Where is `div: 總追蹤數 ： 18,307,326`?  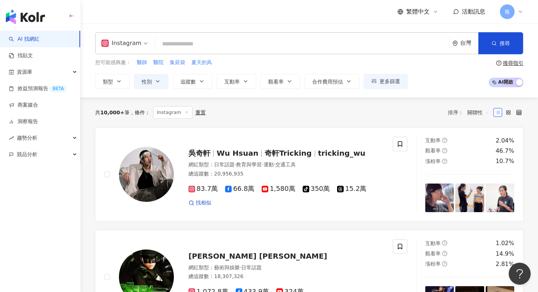
div: 總追蹤數 ： 18,307,326 is located at coordinates (286, 276).